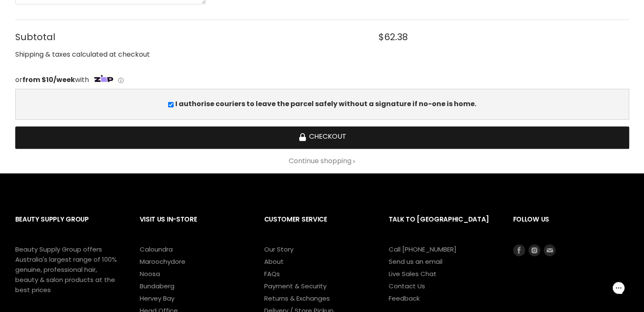 The width and height of the screenshot is (644, 312). Describe the element at coordinates (150, 274) in the screenshot. I see `a: Noosa` at that location.